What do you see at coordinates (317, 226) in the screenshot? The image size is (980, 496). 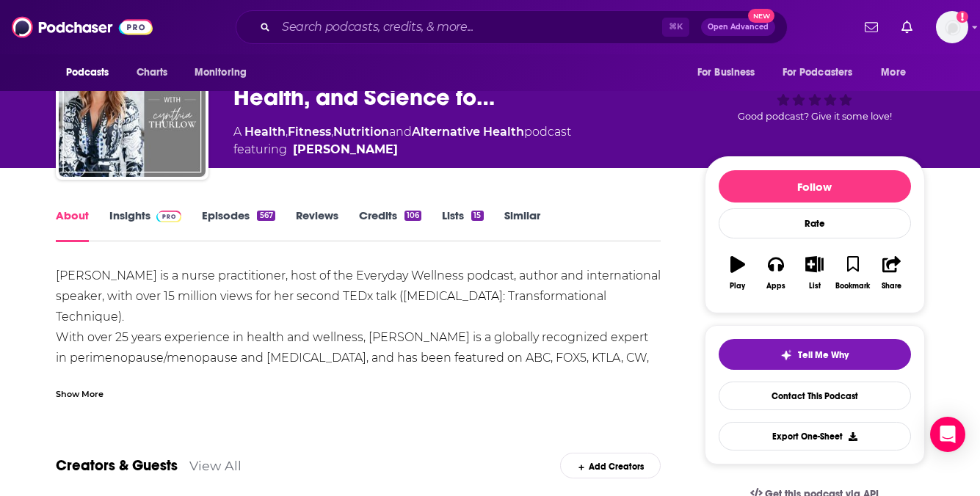 I see `a: Reviews` at bounding box center [317, 226].